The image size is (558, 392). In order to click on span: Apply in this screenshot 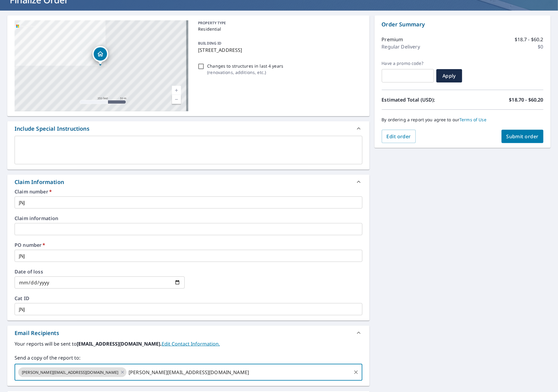, I will do `click(449, 76)`.